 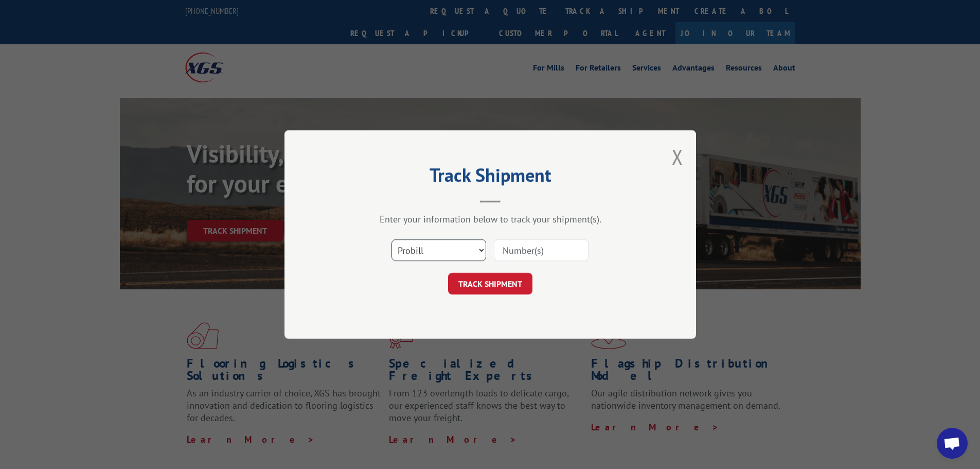 What do you see at coordinates (490, 283) in the screenshot?
I see `button: TRACK SHIPMENT` at bounding box center [490, 283].